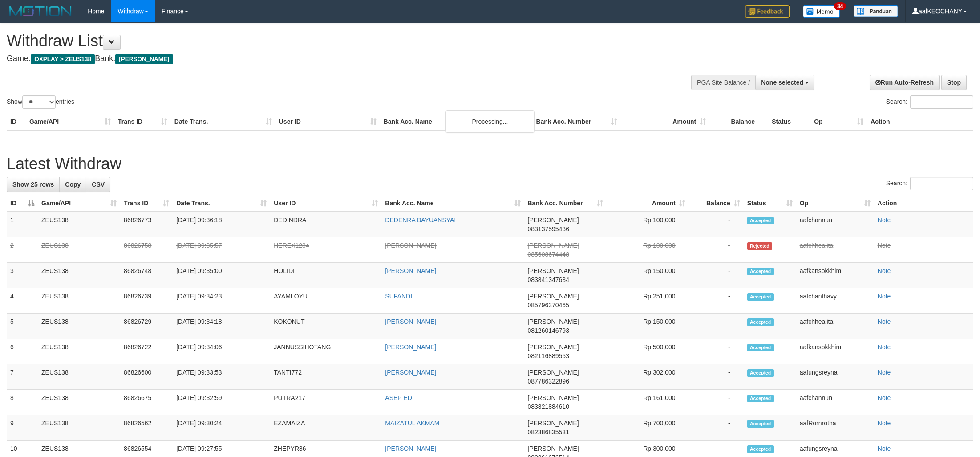 The height and width of the screenshot is (457, 980). What do you see at coordinates (40, 102) in the screenshot?
I see `label: Show entries` at bounding box center [40, 102].